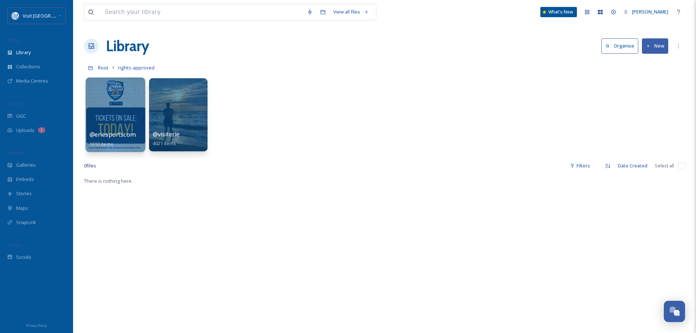  Describe the element at coordinates (664, 165) in the screenshot. I see `span: Select all` at that location.